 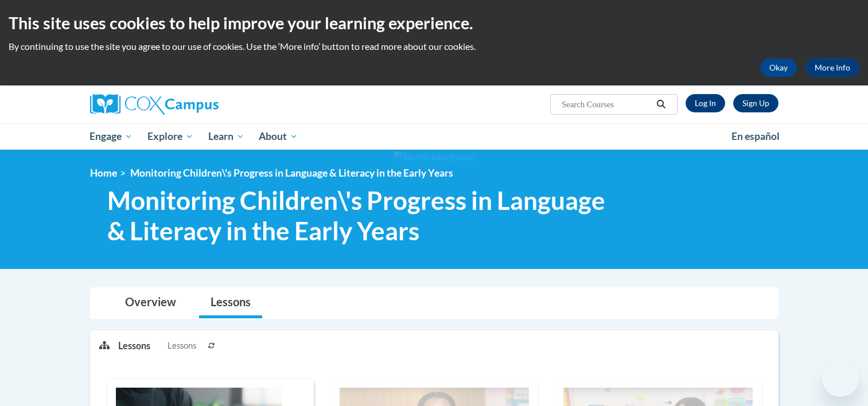 I want to click on a: Log In, so click(x=706, y=104).